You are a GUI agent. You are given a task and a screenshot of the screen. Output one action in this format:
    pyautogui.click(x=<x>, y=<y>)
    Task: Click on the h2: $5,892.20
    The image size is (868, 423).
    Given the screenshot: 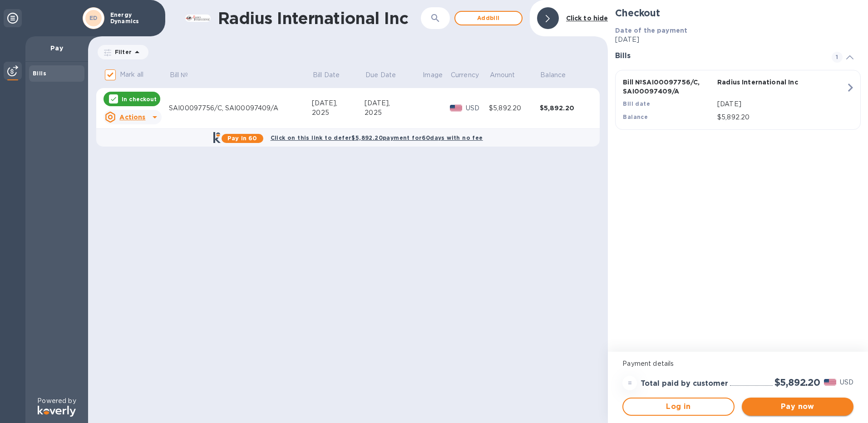 What is the action you would take?
    pyautogui.click(x=797, y=382)
    